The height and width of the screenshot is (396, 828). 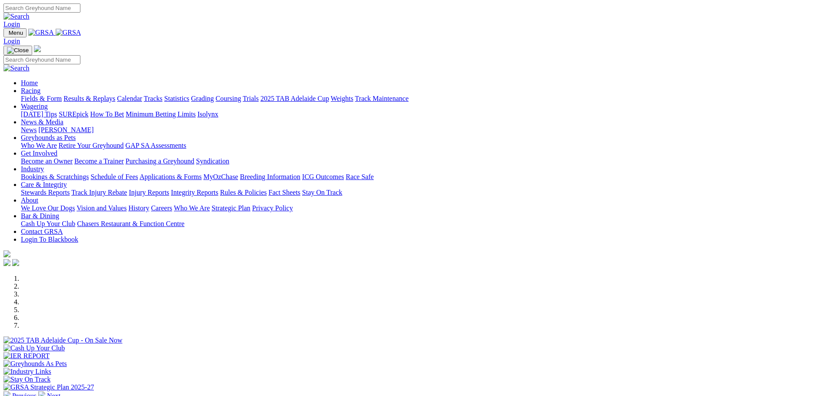 What do you see at coordinates (423, 193) in the screenshot?
I see `div: Care & Integrity` at bounding box center [423, 193].